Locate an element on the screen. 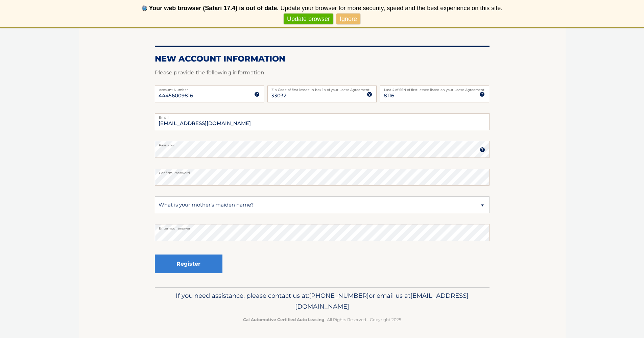 The image size is (644, 338). a: Ignore is located at coordinates (348, 19).